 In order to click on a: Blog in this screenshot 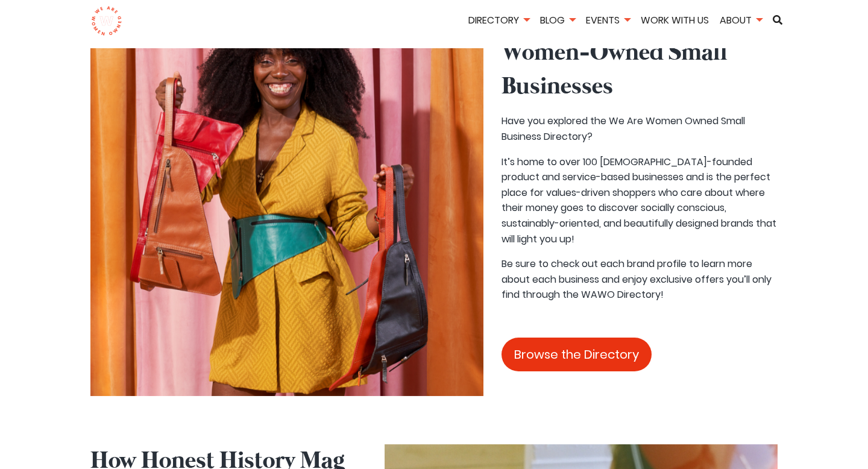, I will do `click(558, 20)`.